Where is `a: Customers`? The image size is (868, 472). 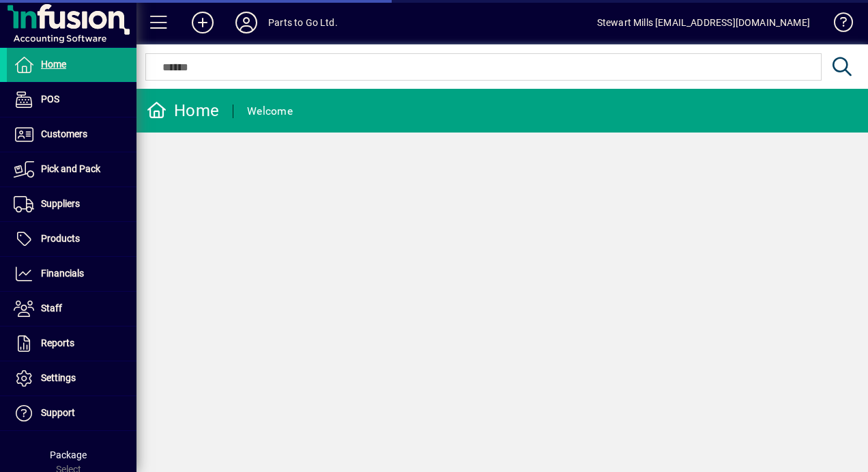 a: Customers is located at coordinates (72, 135).